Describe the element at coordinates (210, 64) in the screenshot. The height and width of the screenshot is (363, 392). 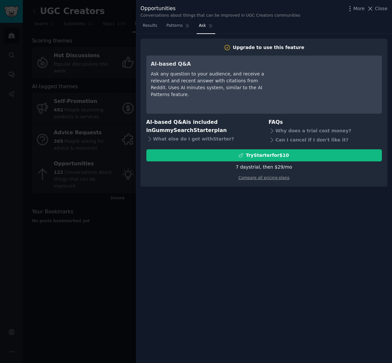
I see `h3: AI-based Q&A` at that location.